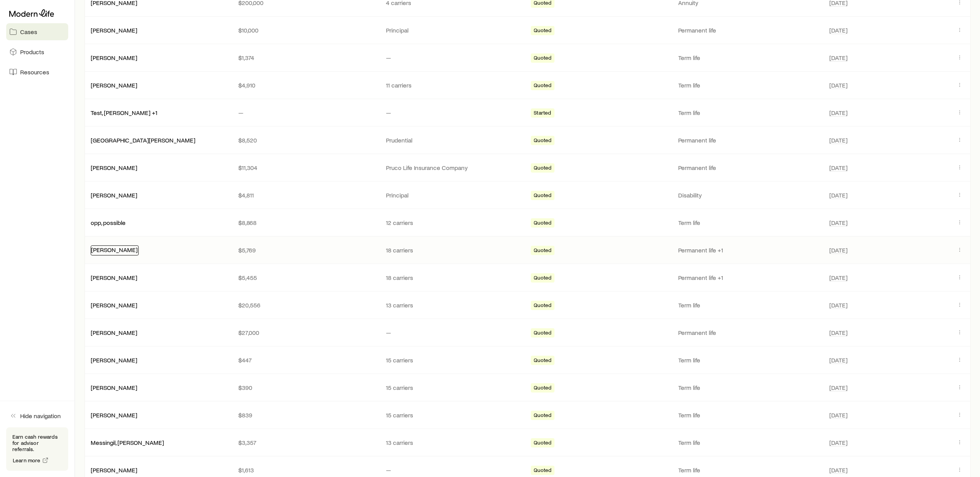 This screenshot has height=477, width=980. What do you see at coordinates (306, 195) in the screenshot?
I see `p: $4,811` at bounding box center [306, 195].